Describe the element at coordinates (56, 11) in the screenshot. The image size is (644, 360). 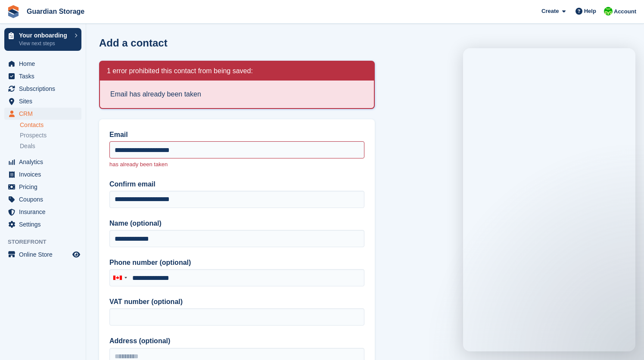
I see `a: Guardian Storage` at that location.